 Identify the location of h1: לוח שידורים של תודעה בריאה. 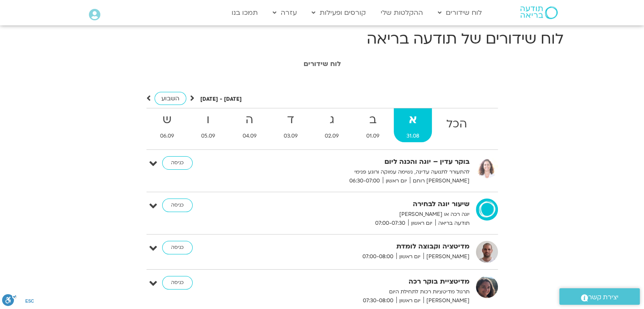
(322, 39).